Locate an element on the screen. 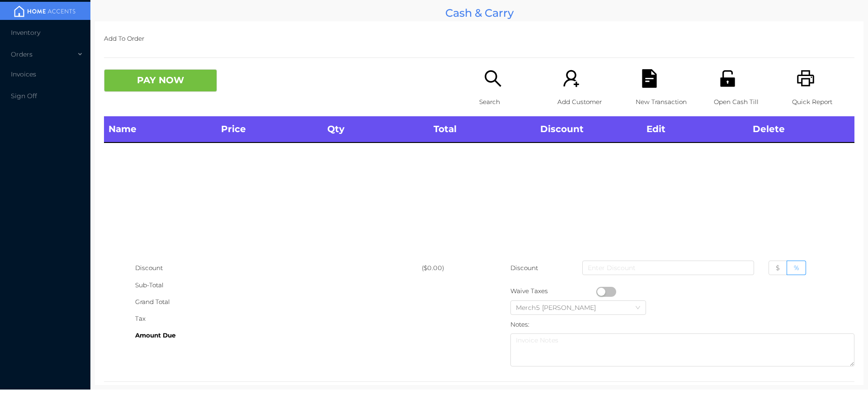  div: Waive Taxes is located at coordinates (553, 291).